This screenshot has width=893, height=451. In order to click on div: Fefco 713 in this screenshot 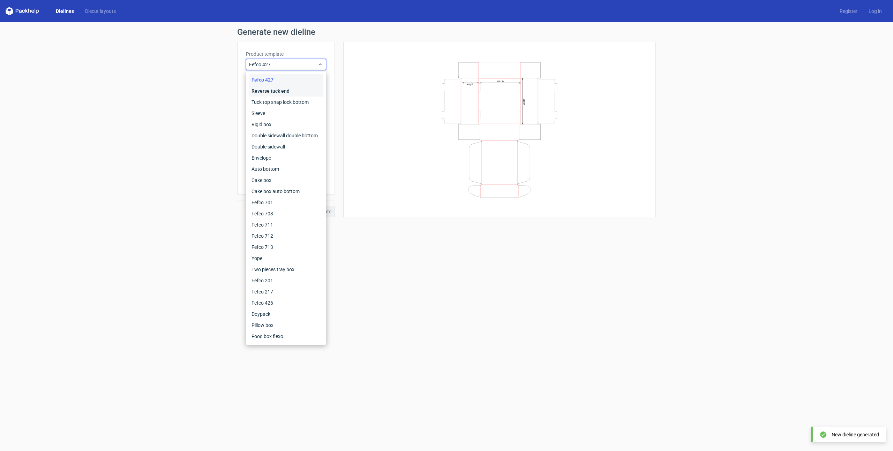, I will do `click(286, 247)`.